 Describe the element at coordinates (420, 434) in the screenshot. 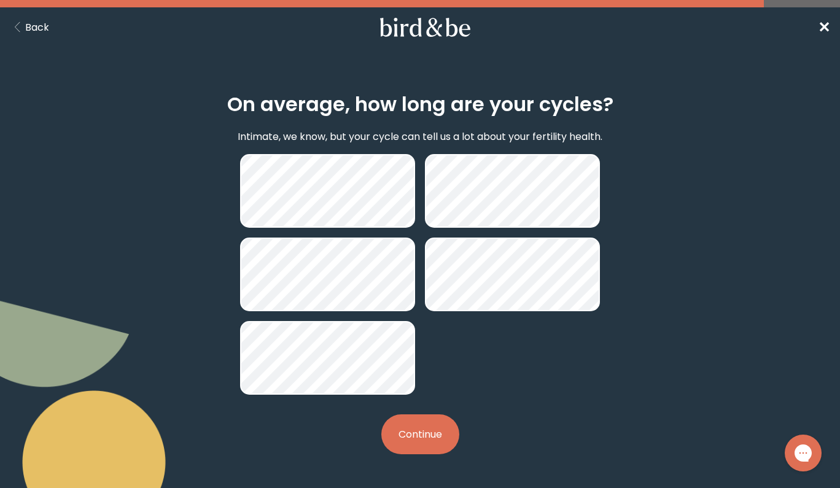

I see `button: Continue` at that location.